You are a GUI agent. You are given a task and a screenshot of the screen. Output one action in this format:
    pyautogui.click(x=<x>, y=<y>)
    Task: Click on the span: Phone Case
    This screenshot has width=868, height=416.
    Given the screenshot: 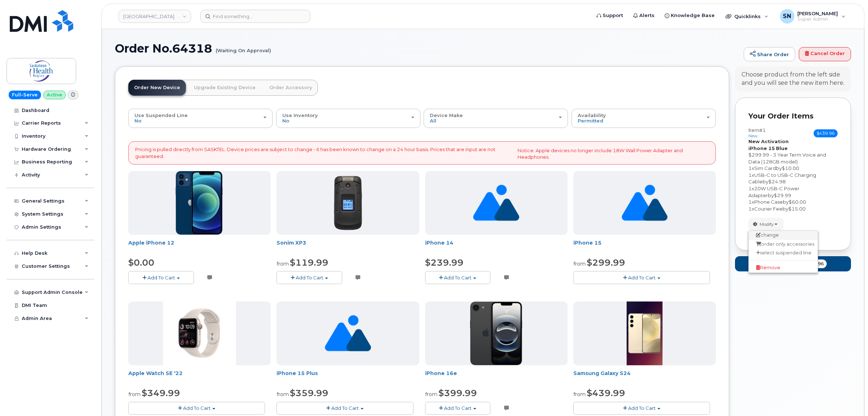 What is the action you would take?
    pyautogui.click(x=768, y=202)
    